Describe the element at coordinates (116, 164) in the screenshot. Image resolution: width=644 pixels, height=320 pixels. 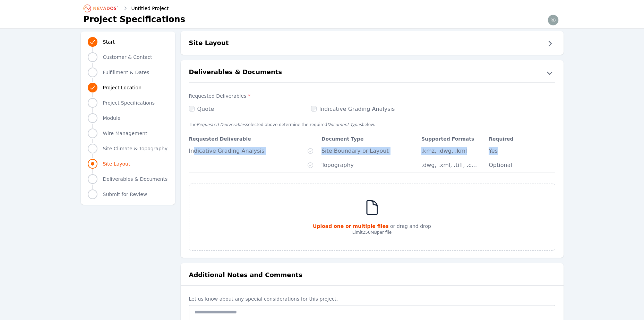
I see `span: Site Layout` at that location.